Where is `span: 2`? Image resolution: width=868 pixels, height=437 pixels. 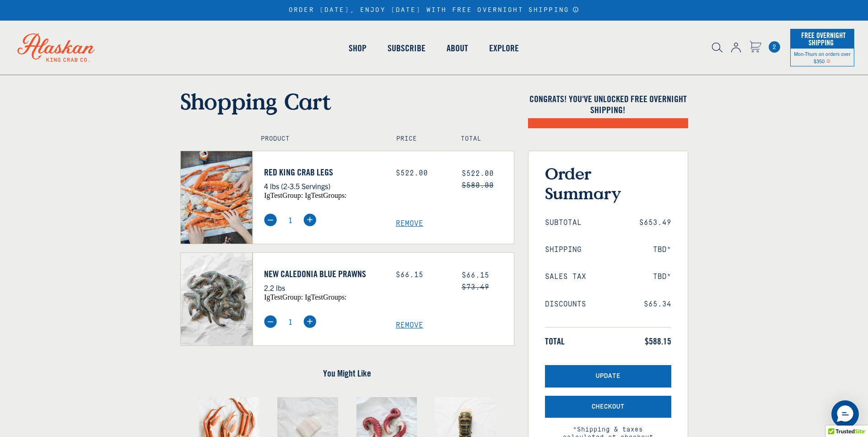 span: 2 is located at coordinates (775, 47).